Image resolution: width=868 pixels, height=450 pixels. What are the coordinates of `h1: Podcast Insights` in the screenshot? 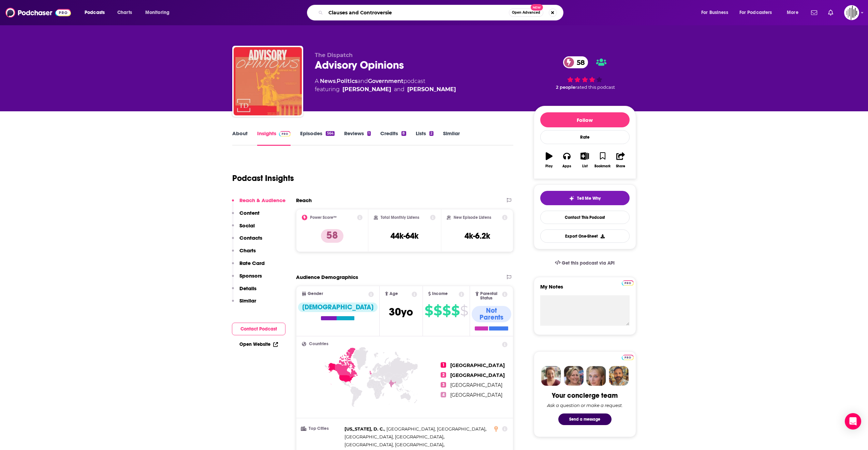 It's located at (263, 178).